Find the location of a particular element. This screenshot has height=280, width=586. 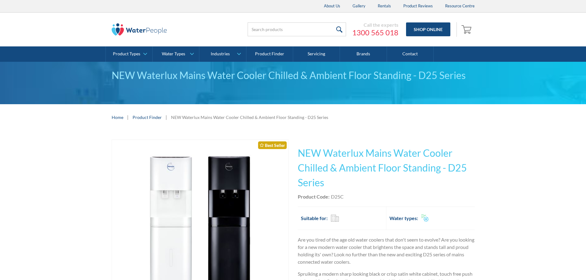

input: Search products is located at coordinates (297, 29).